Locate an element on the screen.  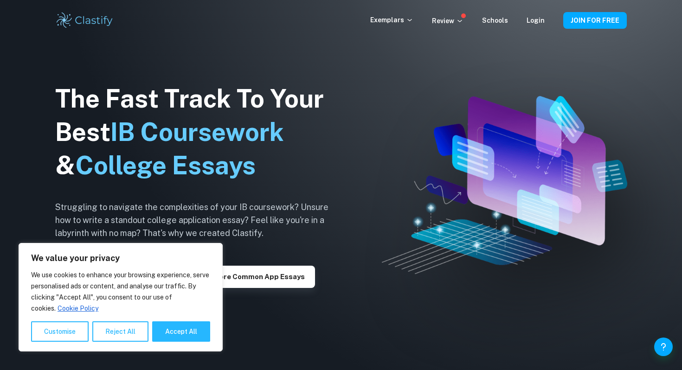
a: Login is located at coordinates (535, 20).